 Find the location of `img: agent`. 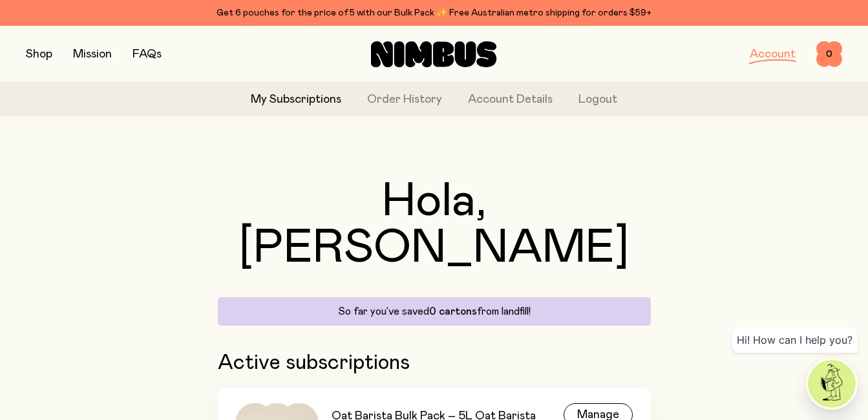

img: agent is located at coordinates (832, 383).